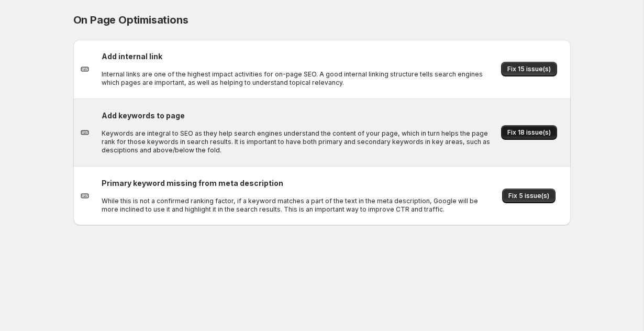 The image size is (644, 331). Describe the element at coordinates (132, 57) in the screenshot. I see `h2: Add internal link` at that location.